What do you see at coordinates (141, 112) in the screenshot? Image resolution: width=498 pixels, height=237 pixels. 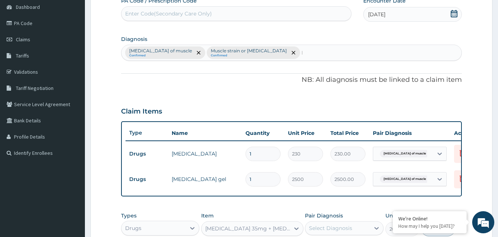 I see `h3: Claim Items` at bounding box center [141, 112].